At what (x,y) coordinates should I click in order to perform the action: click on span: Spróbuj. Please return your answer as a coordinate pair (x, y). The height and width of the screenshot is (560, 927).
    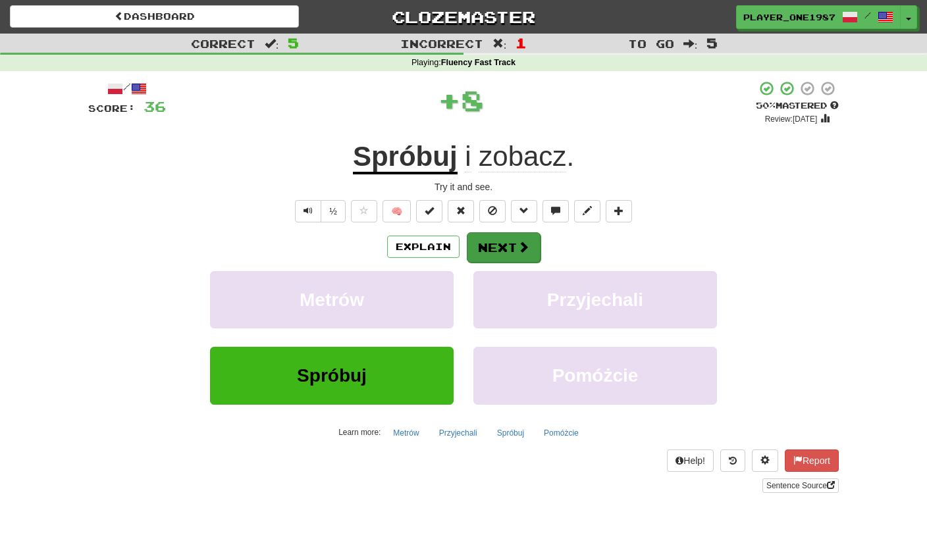
    Looking at the image, I should click on (331, 375).